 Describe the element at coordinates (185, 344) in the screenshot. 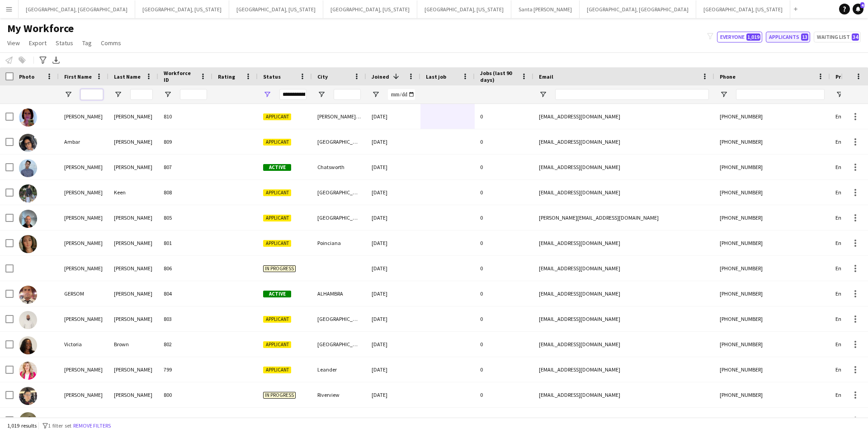

I see `div: 802` at that location.